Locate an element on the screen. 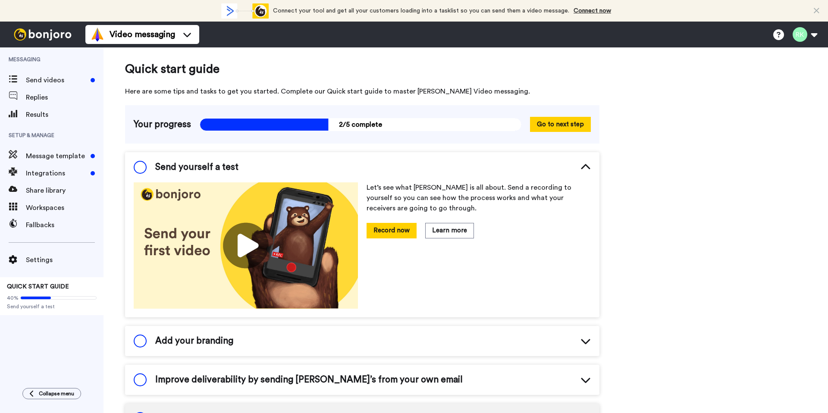 The image size is (828, 413). span: 40% is located at coordinates (13, 298).